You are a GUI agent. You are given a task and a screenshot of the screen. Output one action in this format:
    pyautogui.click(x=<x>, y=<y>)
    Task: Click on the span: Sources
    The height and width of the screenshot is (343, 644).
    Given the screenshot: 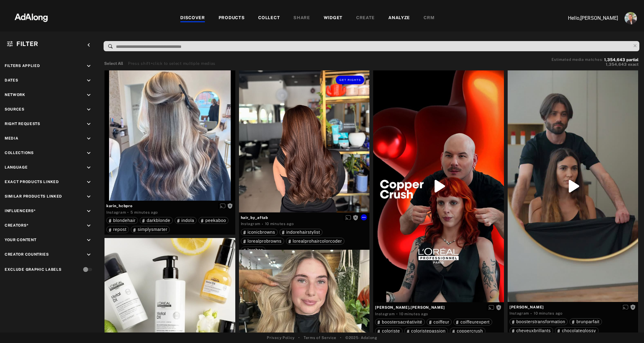 What is the action you would take?
    pyautogui.click(x=15, y=109)
    